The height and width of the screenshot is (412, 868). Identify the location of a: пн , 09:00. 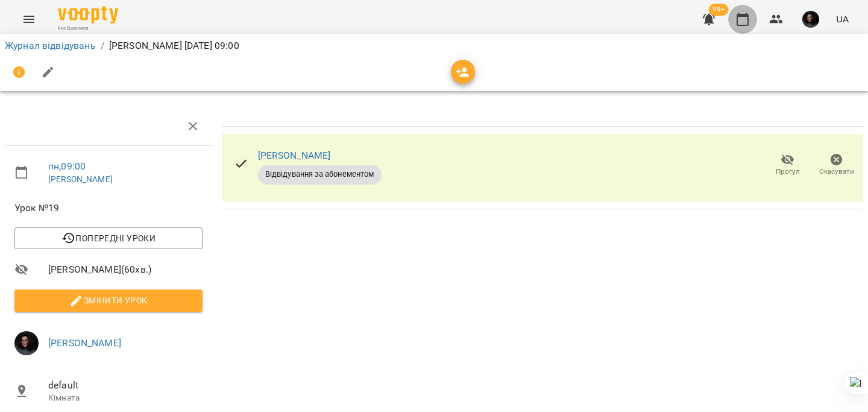
(67, 166).